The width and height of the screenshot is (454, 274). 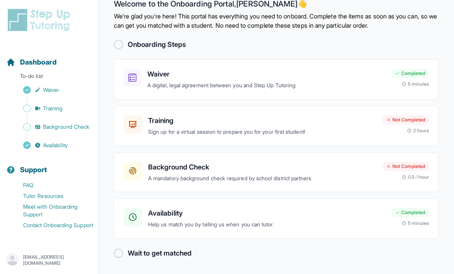 What do you see at coordinates (33, 170) in the screenshot?
I see `span: Support` at bounding box center [33, 170].